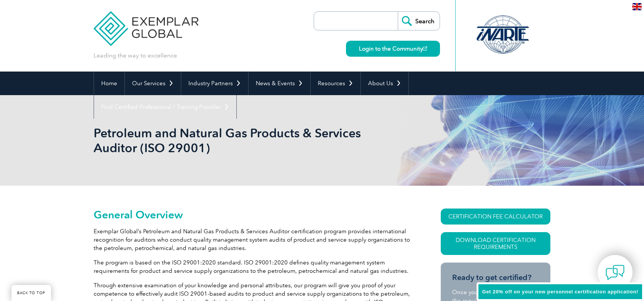 This screenshot has width=644, height=301. I want to click on a: News & Events, so click(279, 83).